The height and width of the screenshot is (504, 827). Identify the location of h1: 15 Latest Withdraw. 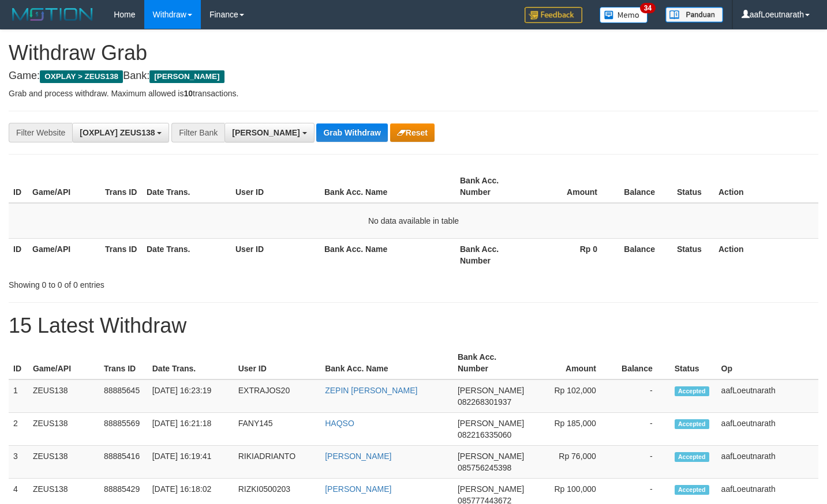
(414, 326).